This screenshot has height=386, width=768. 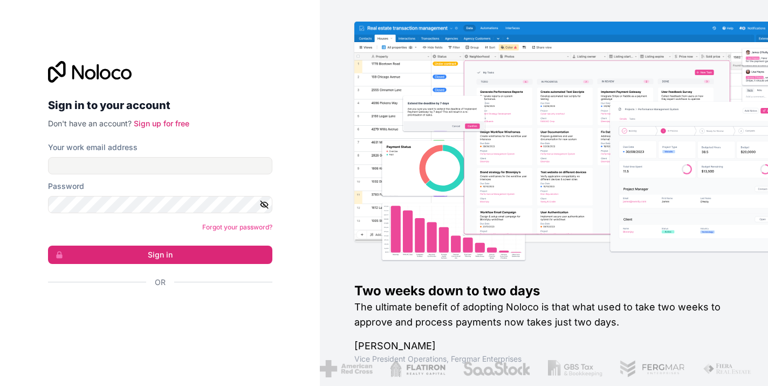 What do you see at coordinates (497, 368) in the screenshot?
I see `img: /assets/saastock-C6Zbiodz.png` at bounding box center [497, 368].